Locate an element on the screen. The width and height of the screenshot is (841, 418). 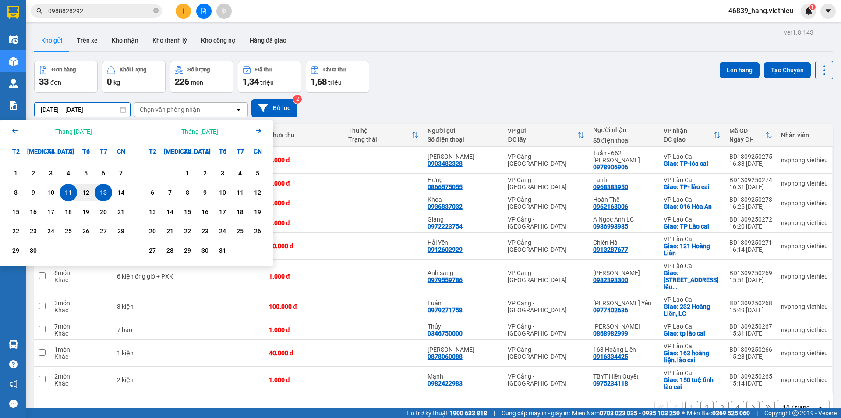
svg: Arrow Left is located at coordinates (15, 131).